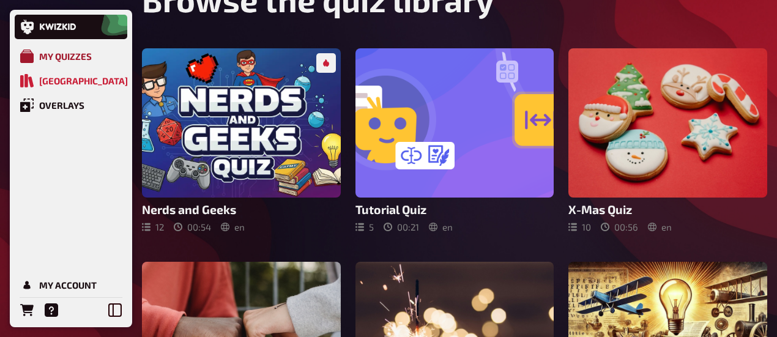 This screenshot has height=337, width=777. What do you see at coordinates (71, 285) in the screenshot?
I see `a: My Account` at bounding box center [71, 285].